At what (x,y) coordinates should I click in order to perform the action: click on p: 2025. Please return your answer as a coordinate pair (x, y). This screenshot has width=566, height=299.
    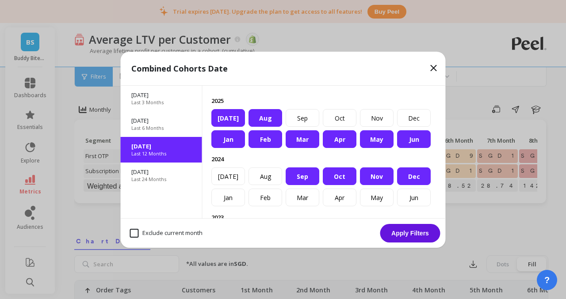
    Looking at the image, I should click on (324, 101).